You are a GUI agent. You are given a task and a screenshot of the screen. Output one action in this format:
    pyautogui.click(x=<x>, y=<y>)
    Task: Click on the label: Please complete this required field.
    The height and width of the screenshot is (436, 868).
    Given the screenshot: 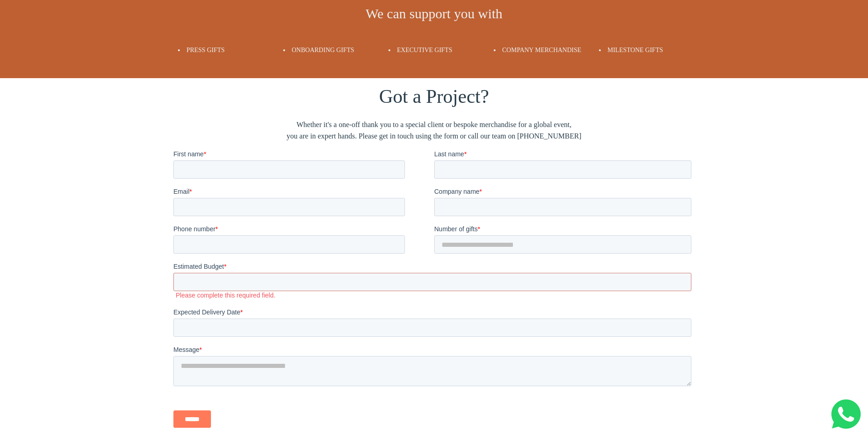 What is the action you would take?
    pyautogui.click(x=262, y=146)
    